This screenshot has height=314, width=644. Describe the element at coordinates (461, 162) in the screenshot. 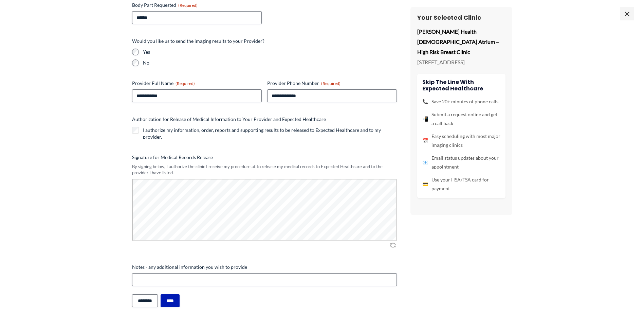

I see `li: Email status updates about your appointment` at that location.